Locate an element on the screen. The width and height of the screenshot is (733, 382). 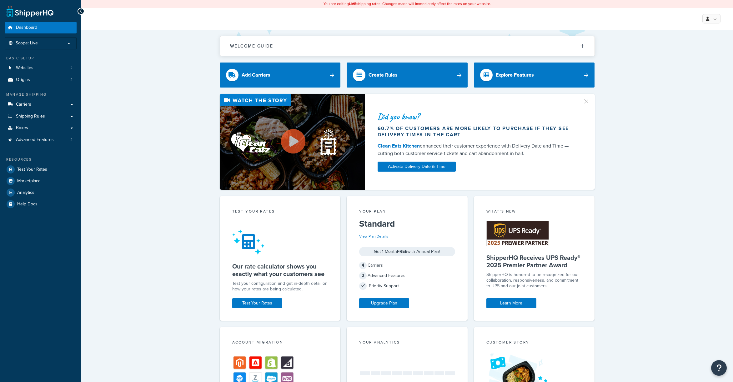
span: Shipping Rules is located at coordinates (30, 116).